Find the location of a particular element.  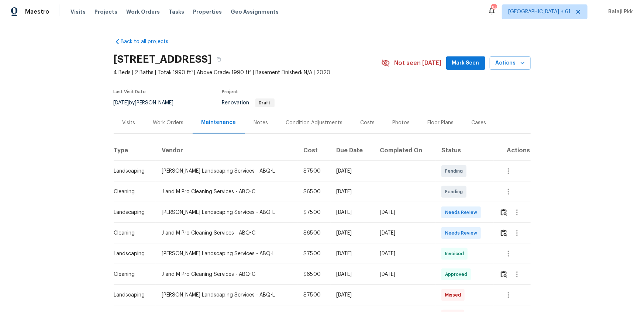

button: Actions is located at coordinates (510, 63).